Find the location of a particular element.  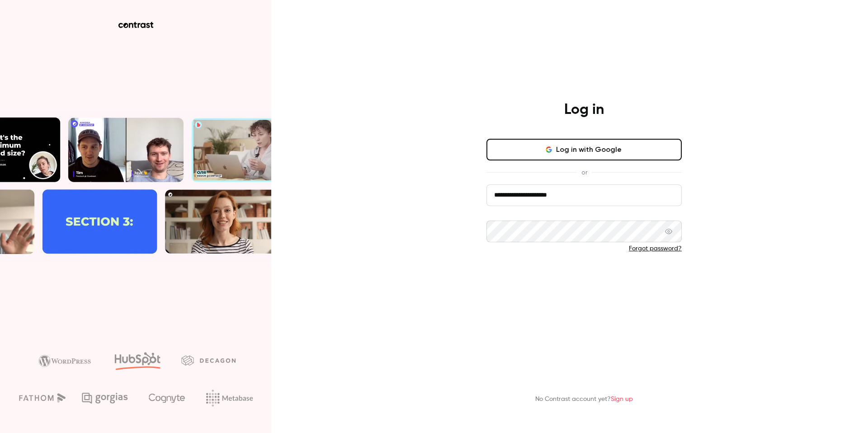

span: or is located at coordinates (585, 172).